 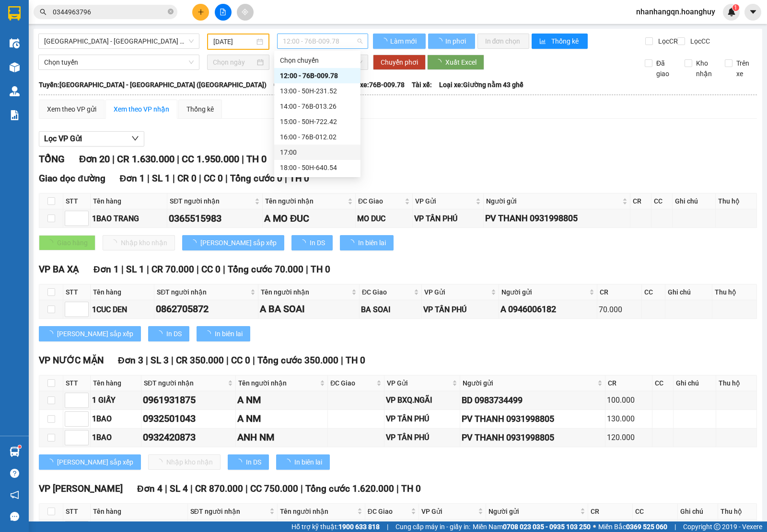 I want to click on button: plus, so click(x=201, y=12).